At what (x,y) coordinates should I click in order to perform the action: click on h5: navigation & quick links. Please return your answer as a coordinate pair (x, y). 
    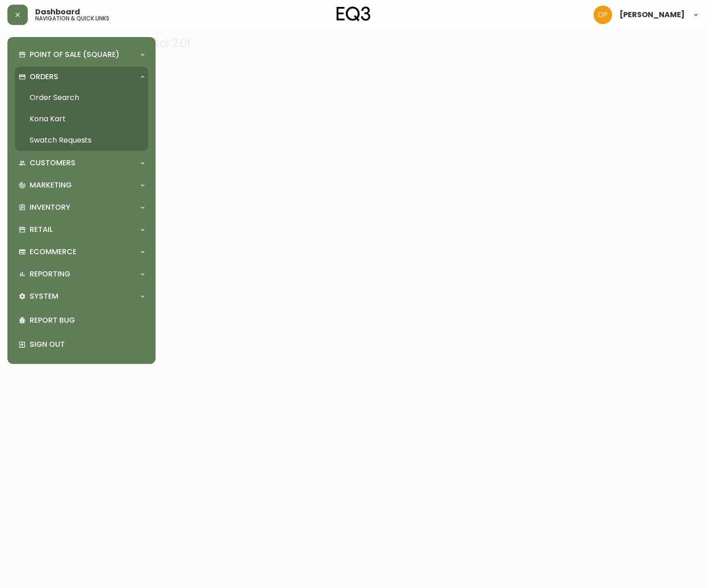
    Looking at the image, I should click on (72, 19).